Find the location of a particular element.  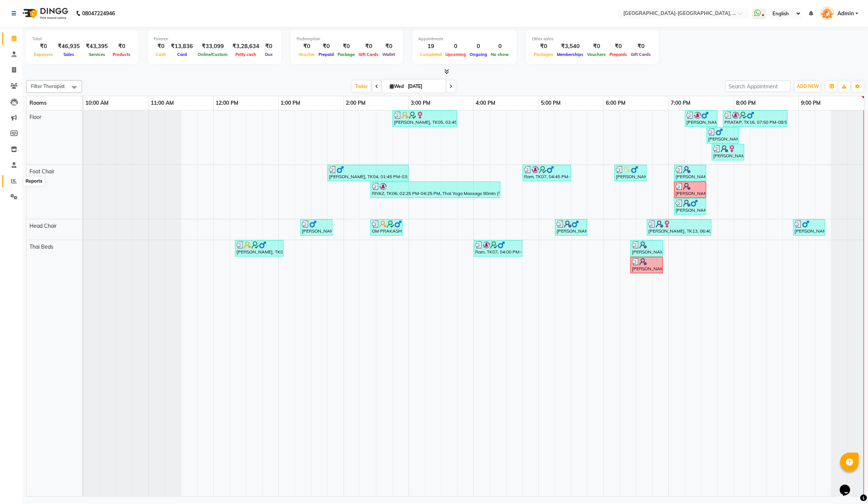

span: Upcoming is located at coordinates (456, 55).